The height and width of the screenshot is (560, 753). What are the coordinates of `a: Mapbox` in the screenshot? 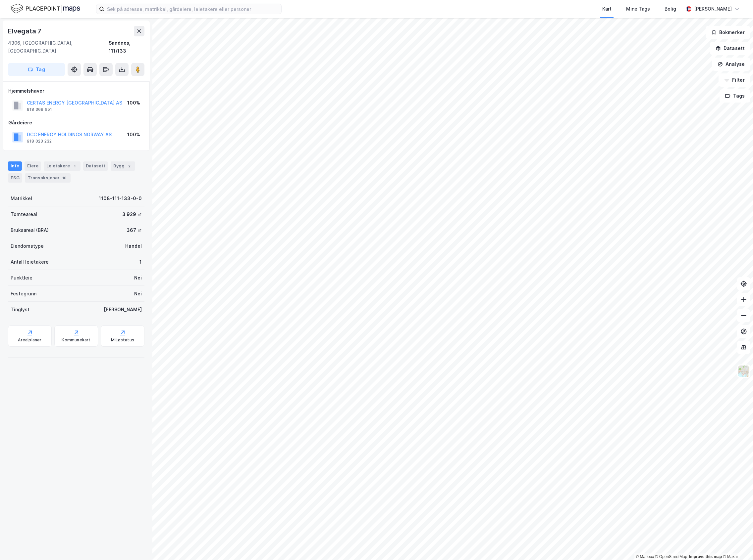 It's located at (644, 557).